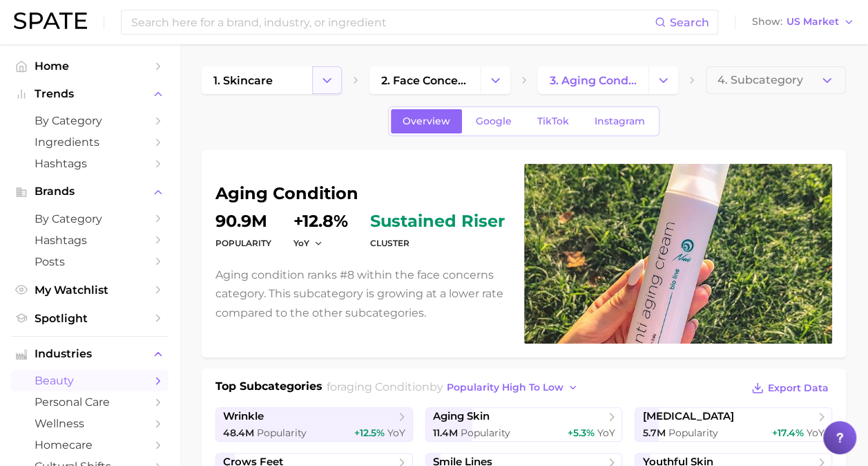  Describe the element at coordinates (243, 416) in the screenshot. I see `span: wrinkle` at that location.